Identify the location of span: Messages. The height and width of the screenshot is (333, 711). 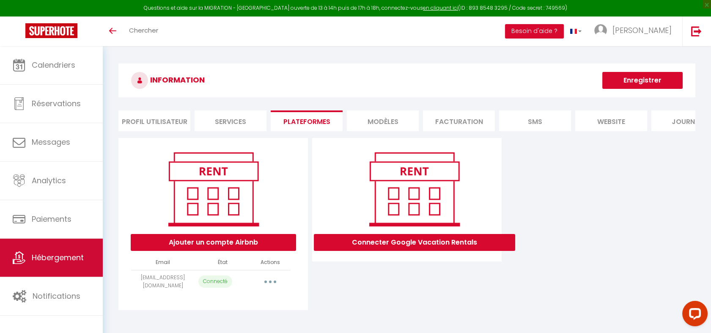
(51, 142).